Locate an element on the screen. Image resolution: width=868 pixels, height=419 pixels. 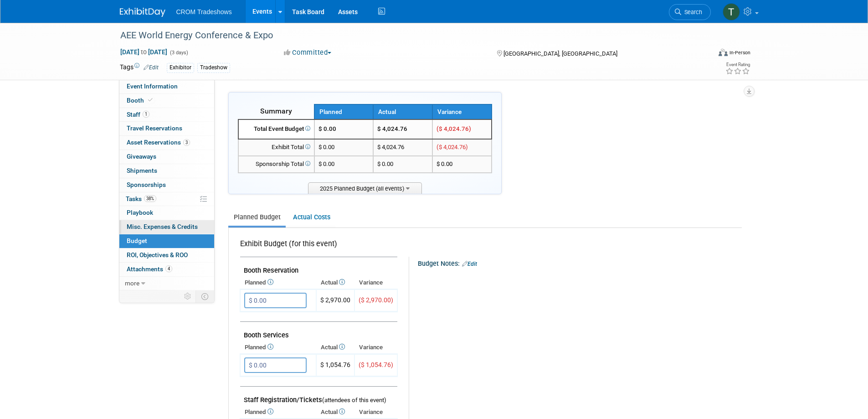
a: Booth is located at coordinates (167, 101).